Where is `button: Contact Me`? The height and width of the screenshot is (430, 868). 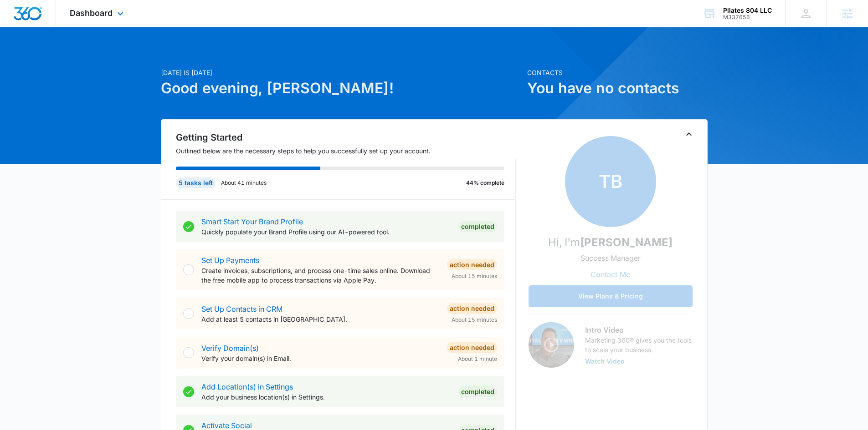 button: Contact Me is located at coordinates (610, 275).